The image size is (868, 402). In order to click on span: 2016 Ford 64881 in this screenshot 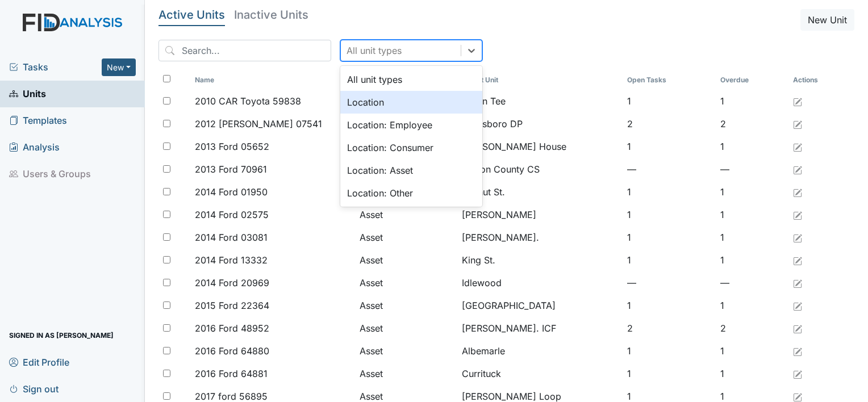, I will do `click(231, 374)`.